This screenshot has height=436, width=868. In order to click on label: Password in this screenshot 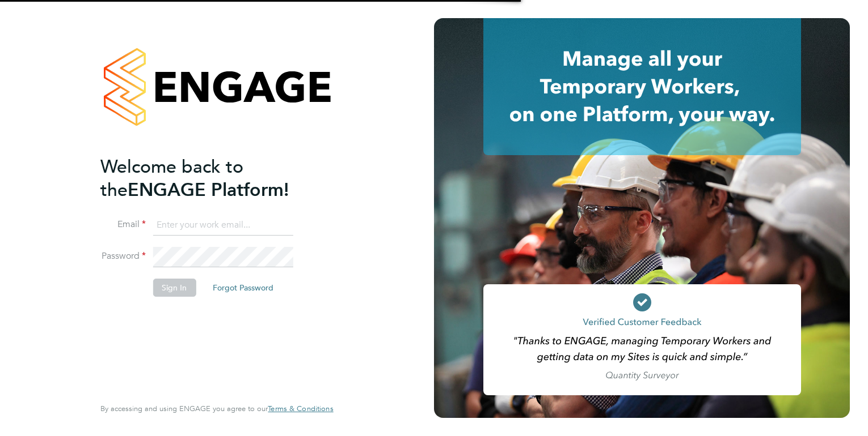, I will do `click(123, 256)`.